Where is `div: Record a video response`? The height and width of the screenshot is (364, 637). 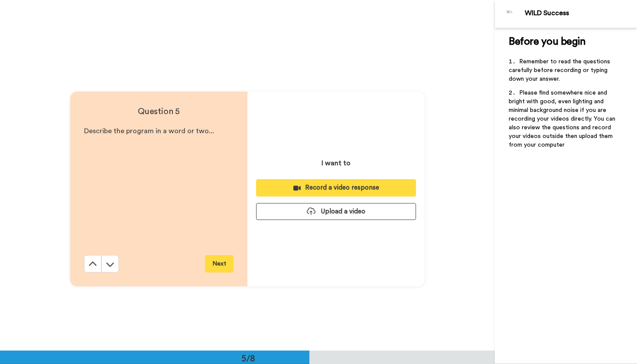 div: Record a video response is located at coordinates (336, 187).